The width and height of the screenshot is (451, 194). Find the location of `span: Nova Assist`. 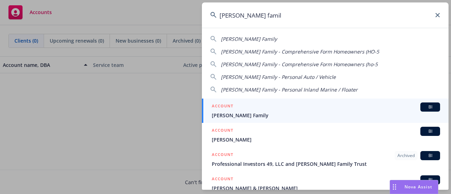

span: Nova Assist is located at coordinates (418, 187).